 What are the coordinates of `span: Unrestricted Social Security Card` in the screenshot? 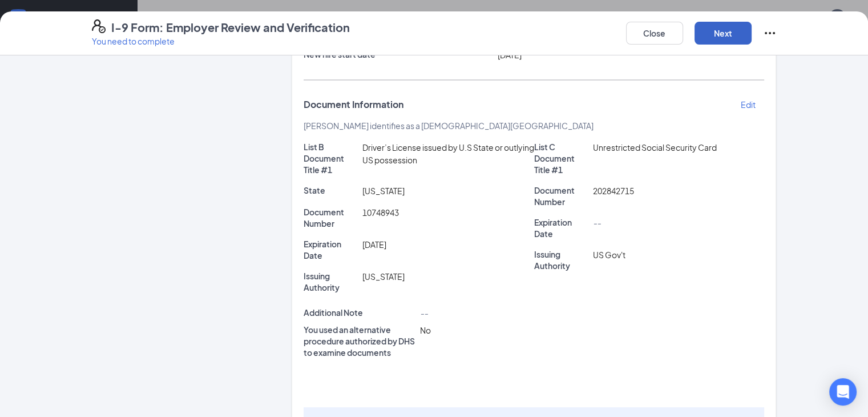 It's located at (654, 147).